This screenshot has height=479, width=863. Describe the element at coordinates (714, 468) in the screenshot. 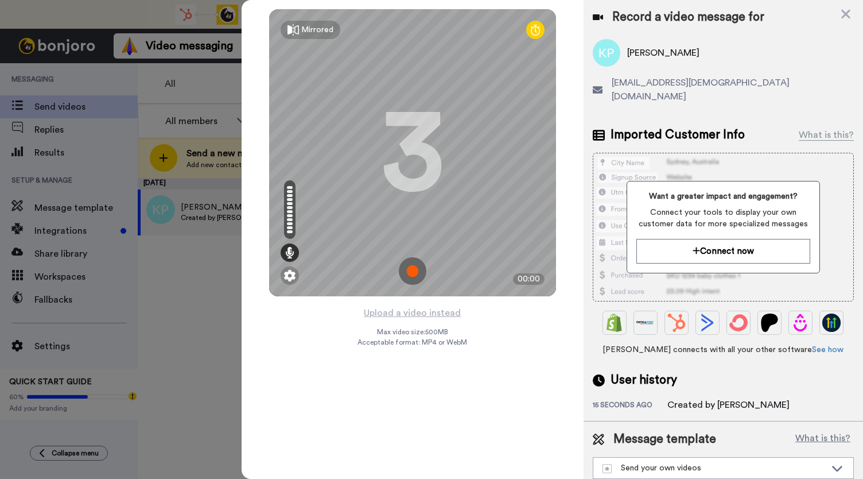

I see `div: Send your own videos` at that location.